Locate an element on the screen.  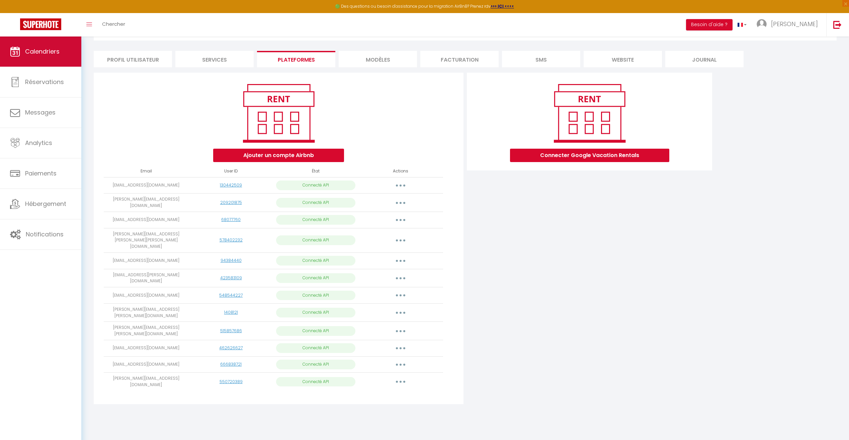
a: 515857686 is located at coordinates (231, 330).